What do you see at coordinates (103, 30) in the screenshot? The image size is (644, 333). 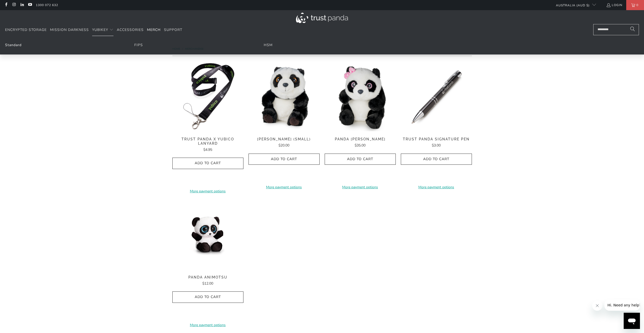 I see `summary: YubiKey` at bounding box center [103, 30].